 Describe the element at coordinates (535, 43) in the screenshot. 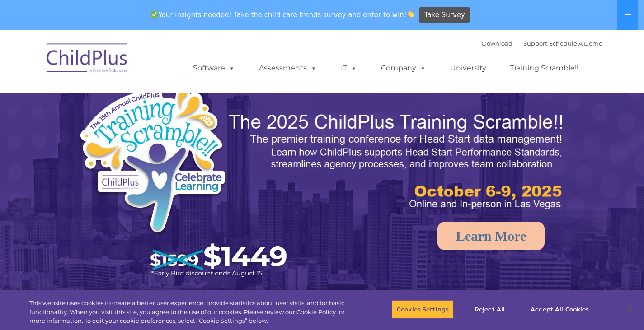

I see `a: Support` at that location.